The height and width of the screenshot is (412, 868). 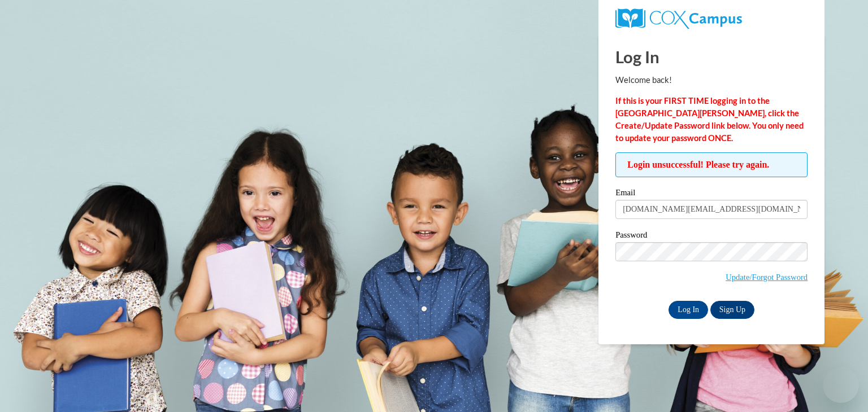 I want to click on a: COX Campus, so click(x=711, y=18).